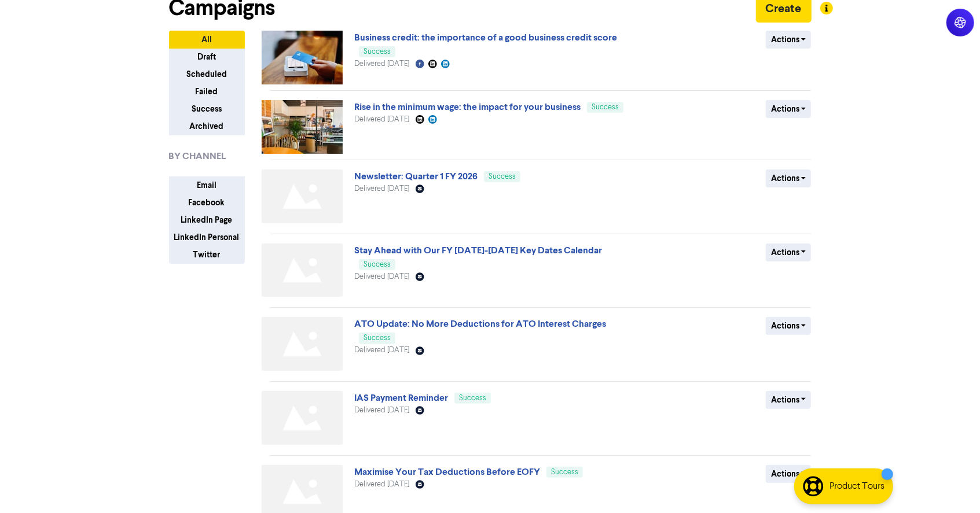 This screenshot has height=513, width=980. Describe the element at coordinates (951, 485) in the screenshot. I see `div: Chat Widget` at that location.